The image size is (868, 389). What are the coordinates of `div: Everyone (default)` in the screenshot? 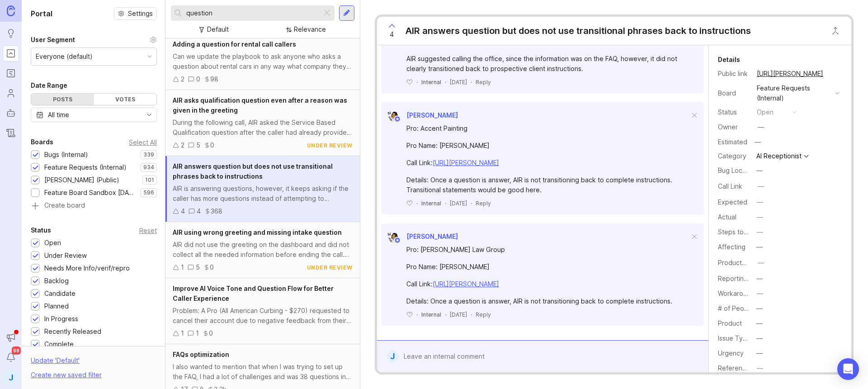 It's located at (64, 57).